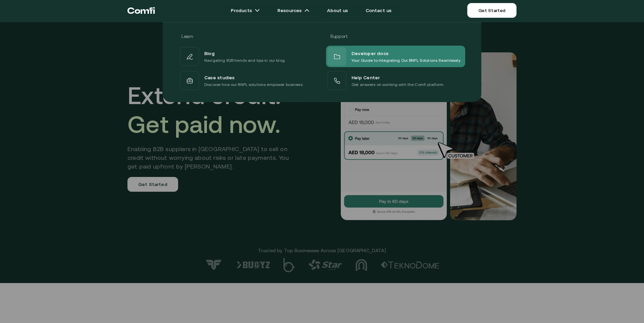  Describe the element at coordinates (249, 57) in the screenshot. I see `a: BlogNavigating B2B trends and tips in our blog` at that location.